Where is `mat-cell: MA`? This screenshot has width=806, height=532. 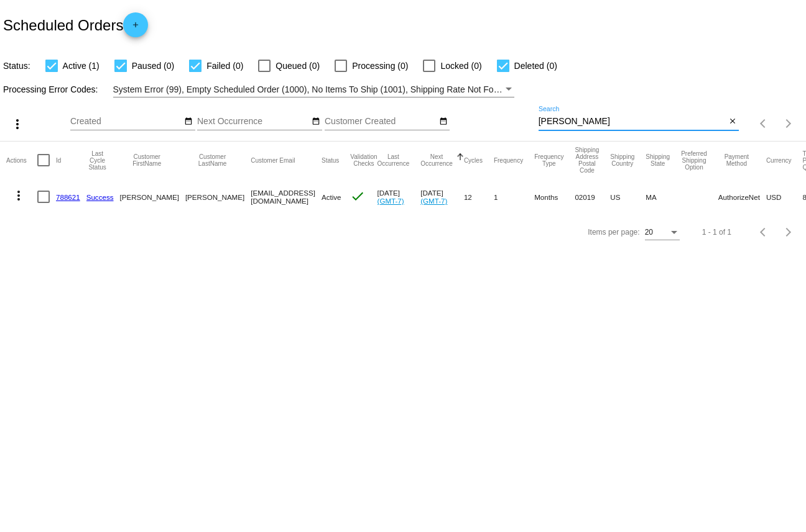 mat-cell: MA is located at coordinates (662, 197).